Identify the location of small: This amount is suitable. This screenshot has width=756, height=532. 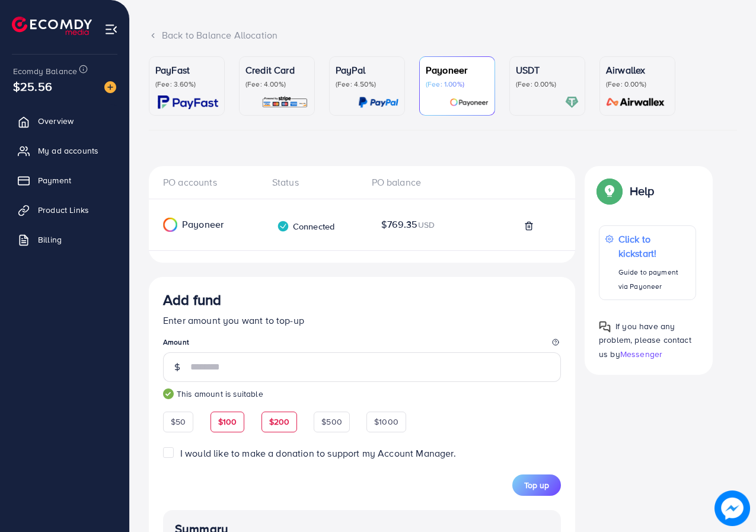
(362, 394).